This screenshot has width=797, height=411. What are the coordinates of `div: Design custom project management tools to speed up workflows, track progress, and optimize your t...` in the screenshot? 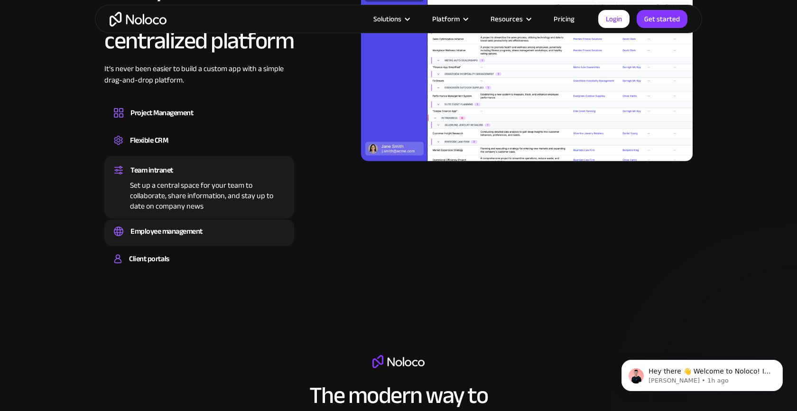 It's located at (199, 121).